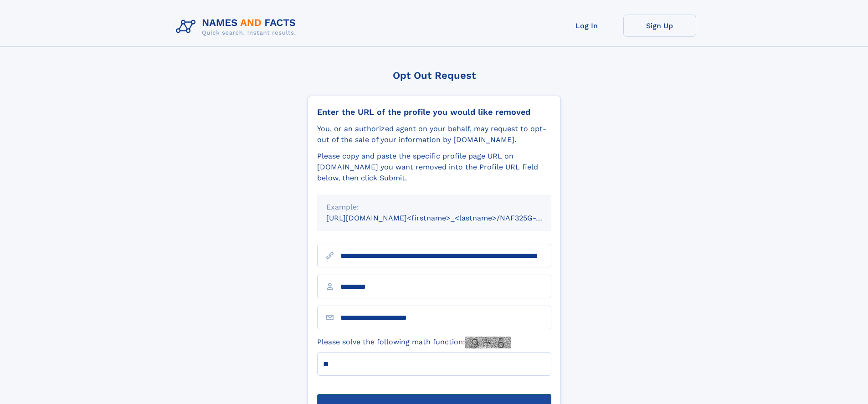  I want to click on div: You, or an authorized agent on your behalf, may request to opt-out of the sale of your informatio..., so click(434, 134).